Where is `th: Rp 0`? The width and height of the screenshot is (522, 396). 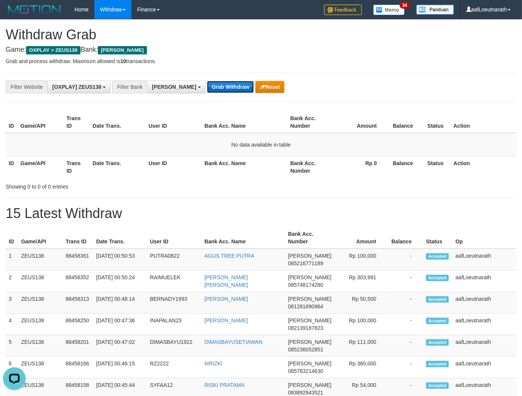 th: Rp 0 is located at coordinates (361, 166).